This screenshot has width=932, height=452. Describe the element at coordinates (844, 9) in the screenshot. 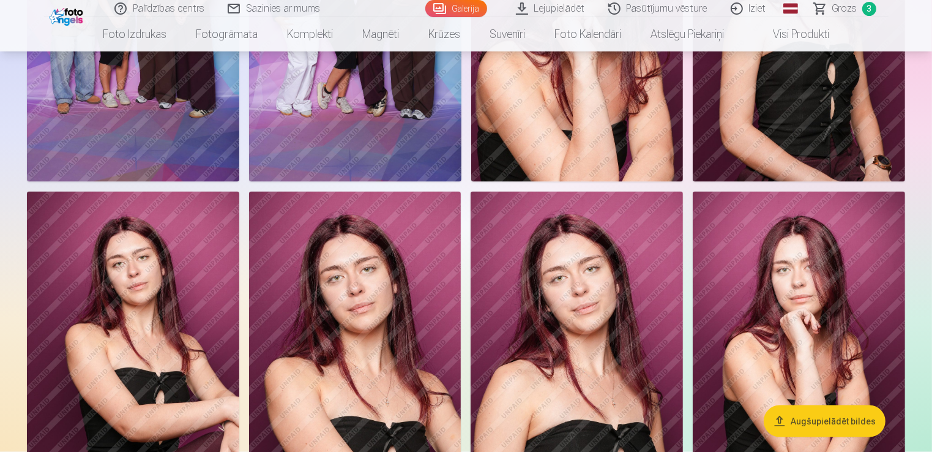

I see `span: Grozs` at that location.